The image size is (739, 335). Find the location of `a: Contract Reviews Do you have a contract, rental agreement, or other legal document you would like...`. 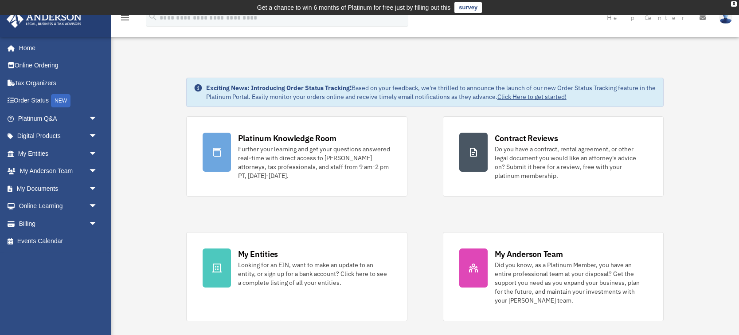

a: Contract Reviews Do you have a contract, rental agreement, or other legal document you would like... is located at coordinates (553, 156).